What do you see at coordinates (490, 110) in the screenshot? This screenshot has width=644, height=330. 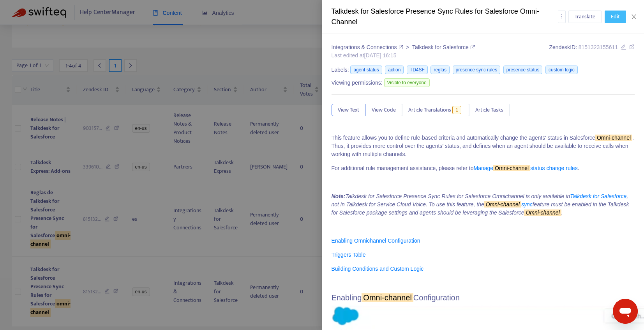 I see `button: Article Tasks` at bounding box center [490, 110].